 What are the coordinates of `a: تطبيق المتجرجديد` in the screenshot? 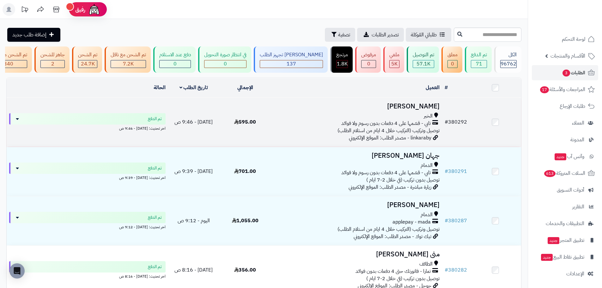 It's located at (565, 240).